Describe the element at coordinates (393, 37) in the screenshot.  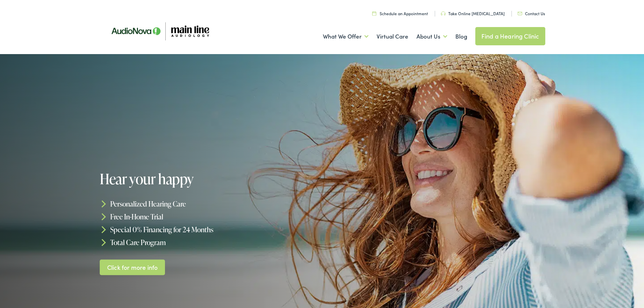
I see `a: Virtual Care` at that location.